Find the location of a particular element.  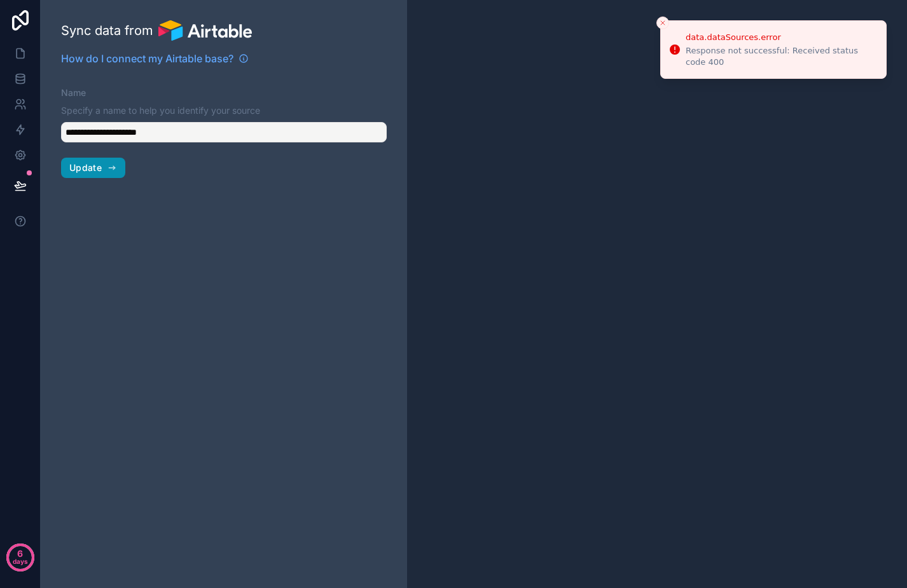

span: How do I connect my Airtable base? is located at coordinates (147, 58).